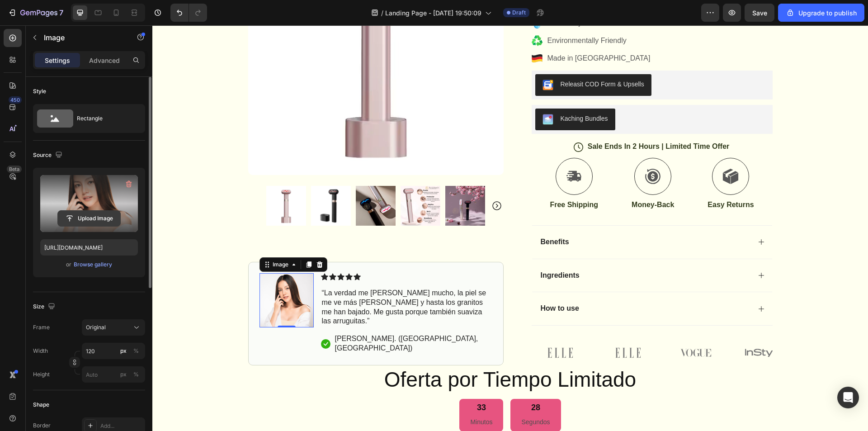 The width and height of the screenshot is (868, 431). Describe the element at coordinates (441, 60) in the screenshot. I see `button: Releasit COD Form & Upsells` at that location.